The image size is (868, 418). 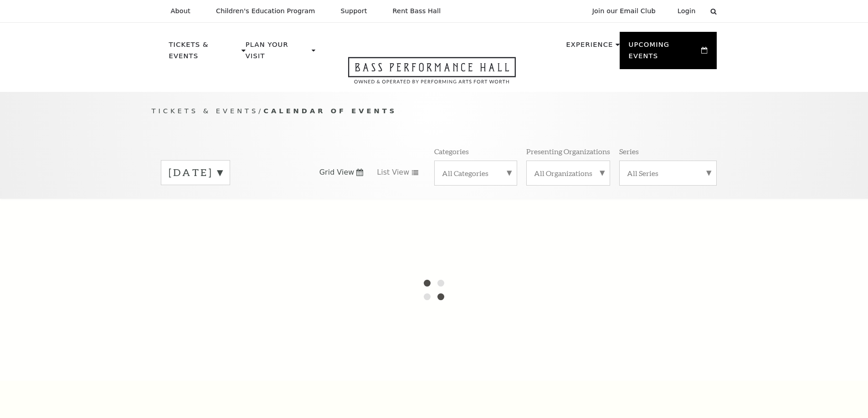 What do you see at coordinates (354, 11) in the screenshot?
I see `p: Support` at bounding box center [354, 11].